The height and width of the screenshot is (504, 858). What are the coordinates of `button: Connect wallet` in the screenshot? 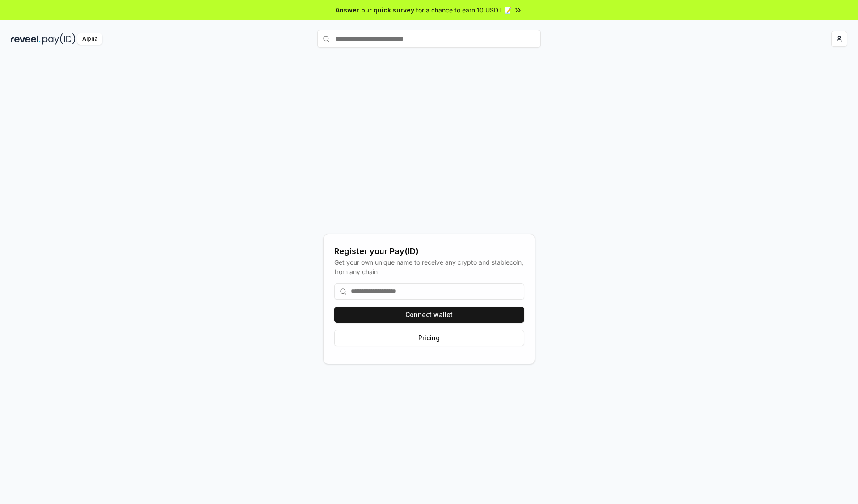 It's located at (429, 315).